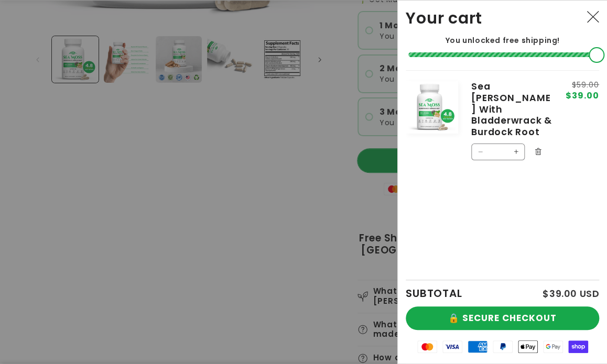 The height and width of the screenshot is (364, 607). I want to click on p: $39.00 USD, so click(571, 294).